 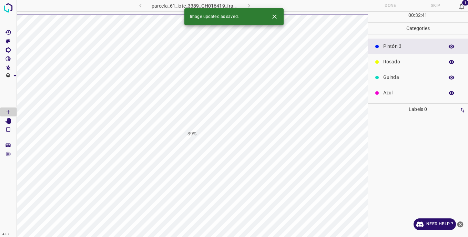 What do you see at coordinates (418, 15) in the screenshot?
I see `p: 32` at bounding box center [418, 15].